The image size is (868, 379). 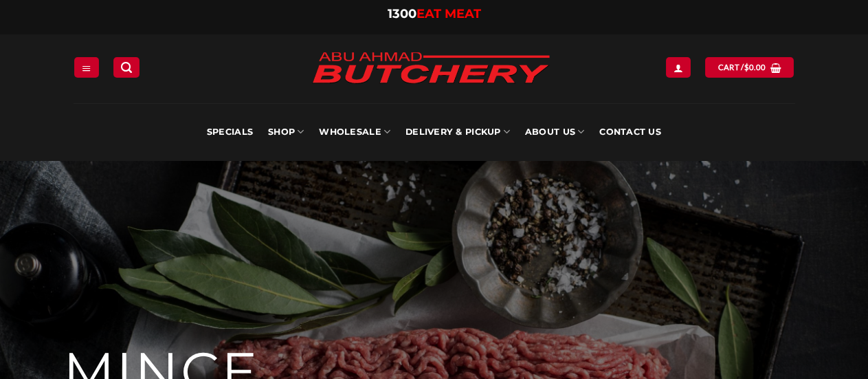 I want to click on a: Contact Us, so click(x=630, y=132).